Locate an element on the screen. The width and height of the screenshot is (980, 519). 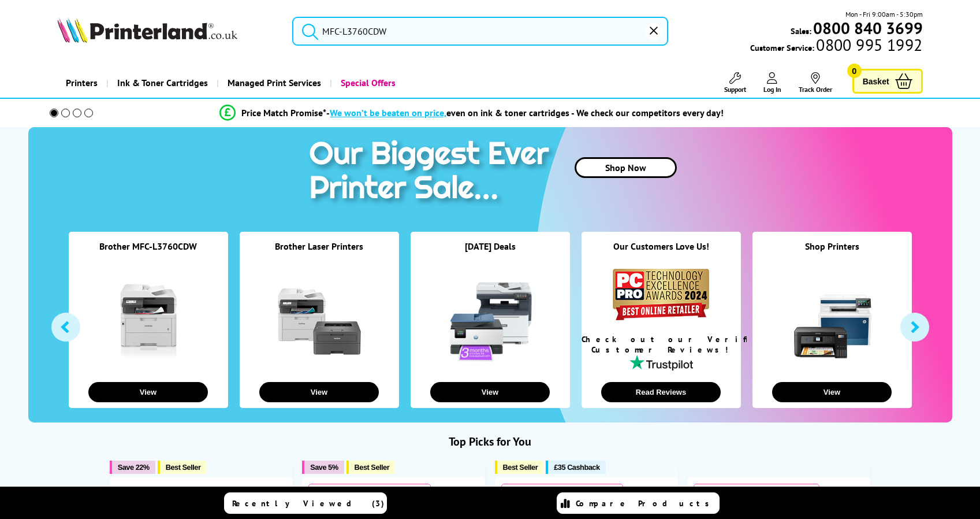
a: Managed Print Services is located at coordinates (273, 83).